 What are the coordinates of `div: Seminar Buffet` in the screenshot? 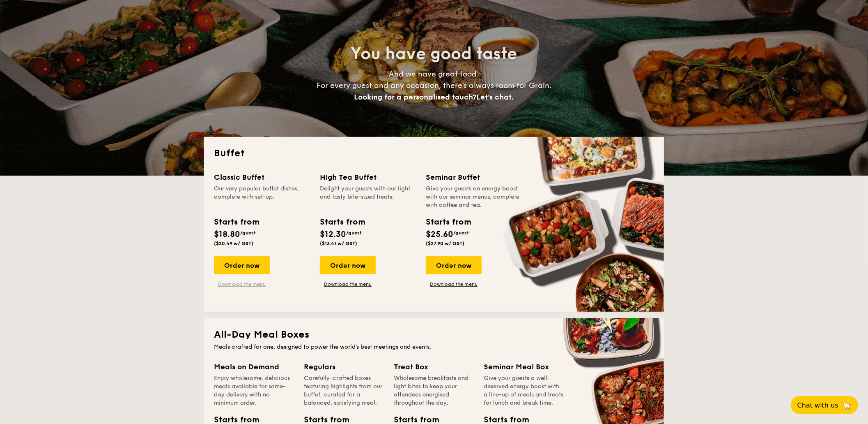 It's located at (474, 177).